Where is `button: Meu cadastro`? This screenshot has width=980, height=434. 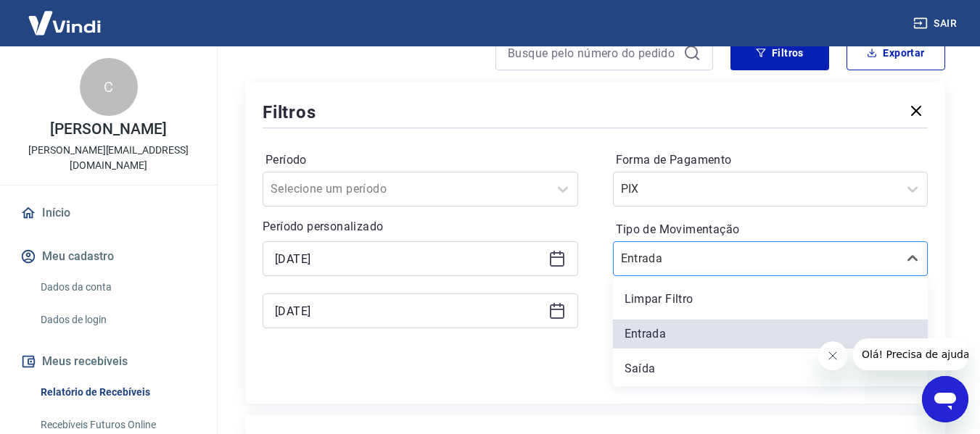
button: Meu cadastro is located at coordinates (108, 256).